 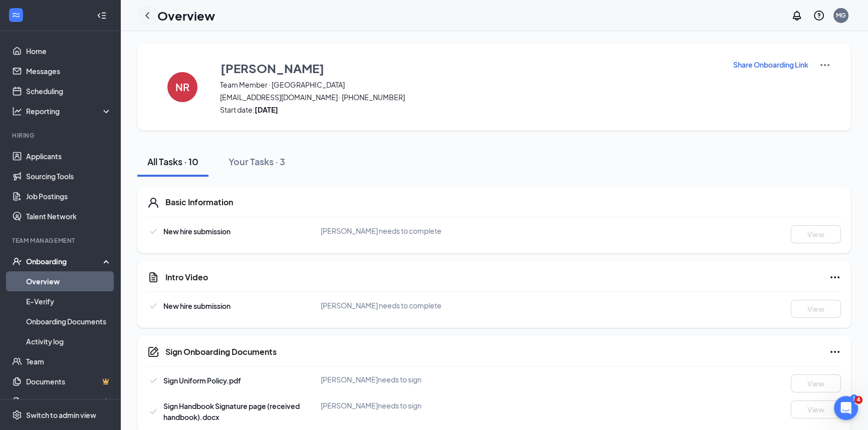 What do you see at coordinates (68, 216) in the screenshot?
I see `a: Talent Network` at bounding box center [68, 216].